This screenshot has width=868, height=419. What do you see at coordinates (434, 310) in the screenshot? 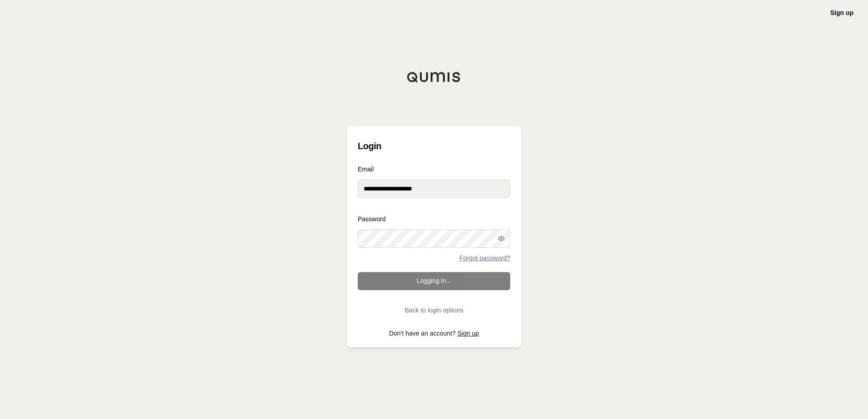
I see `button: Back to login options` at bounding box center [434, 310].